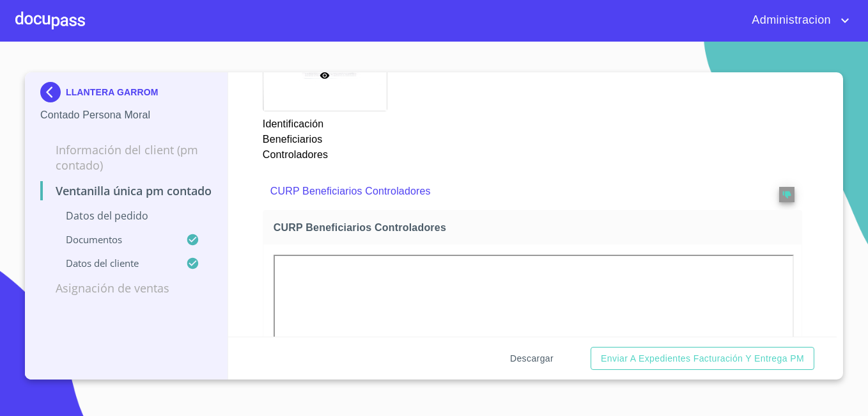 The image size is (868, 416). Describe the element at coordinates (797, 21) in the screenshot. I see `button: account of current user` at that location.